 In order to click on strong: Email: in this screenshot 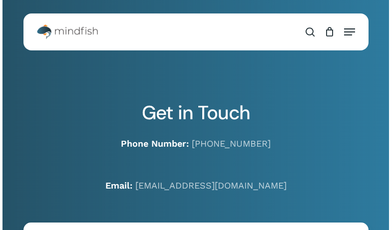, I will do `click(119, 185)`.